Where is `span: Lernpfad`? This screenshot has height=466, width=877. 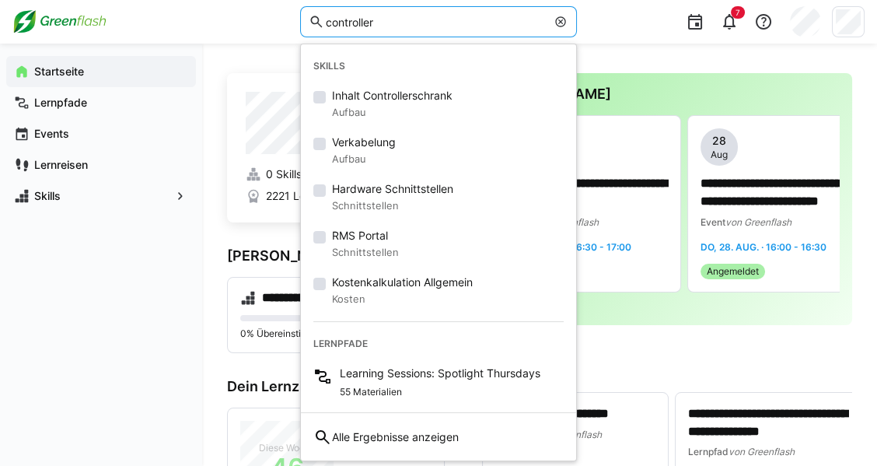
span: Lernpfad is located at coordinates (709, 451).